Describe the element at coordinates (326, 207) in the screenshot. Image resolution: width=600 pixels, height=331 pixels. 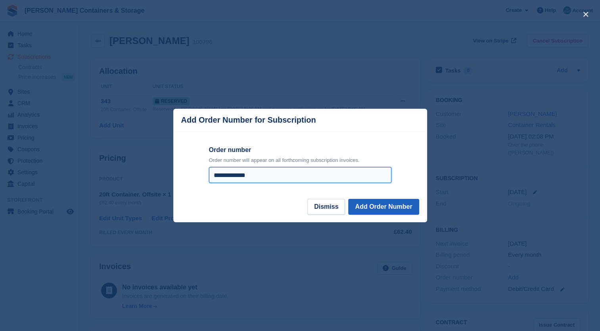
I see `button: Dismiss` at that location.